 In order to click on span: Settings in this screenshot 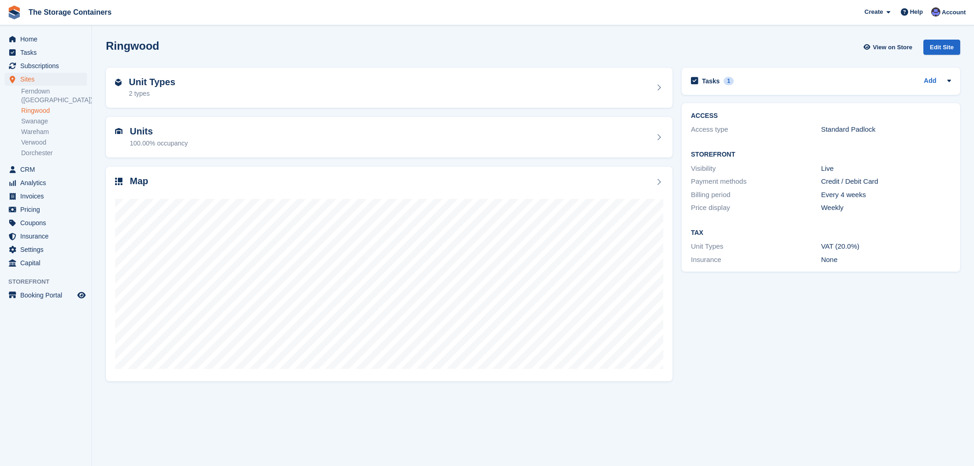, I will do `click(48, 250)`.